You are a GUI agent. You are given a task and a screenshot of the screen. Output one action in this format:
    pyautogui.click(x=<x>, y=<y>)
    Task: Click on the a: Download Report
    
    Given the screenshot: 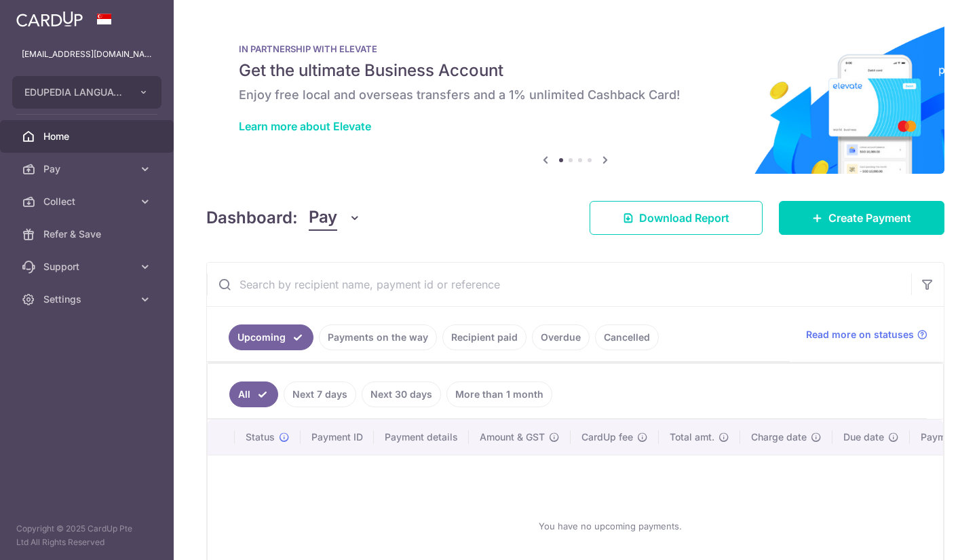 What is the action you would take?
    pyautogui.click(x=676, y=218)
    